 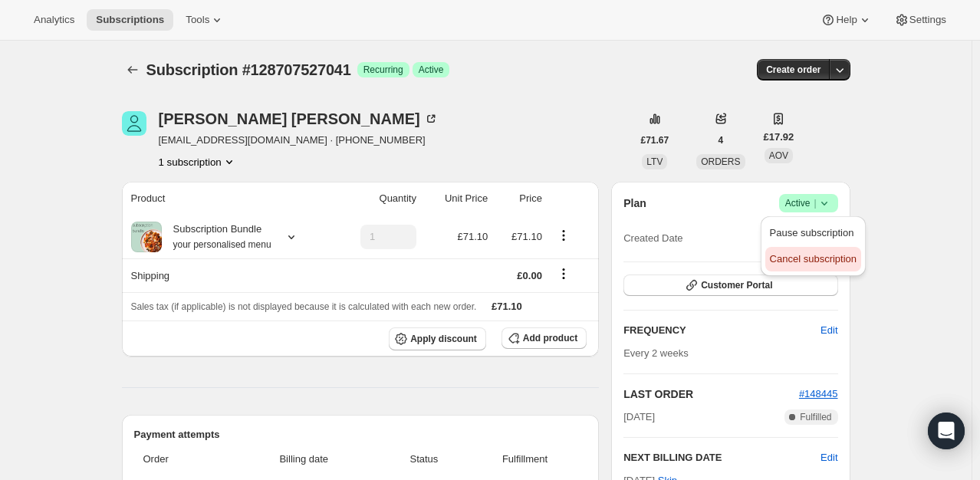 I want to click on span: £0.00, so click(x=529, y=276).